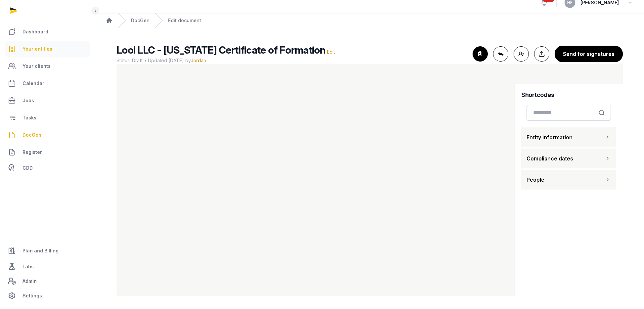 The width and height of the screenshot is (644, 309). I want to click on a: Jobs, so click(47, 100).